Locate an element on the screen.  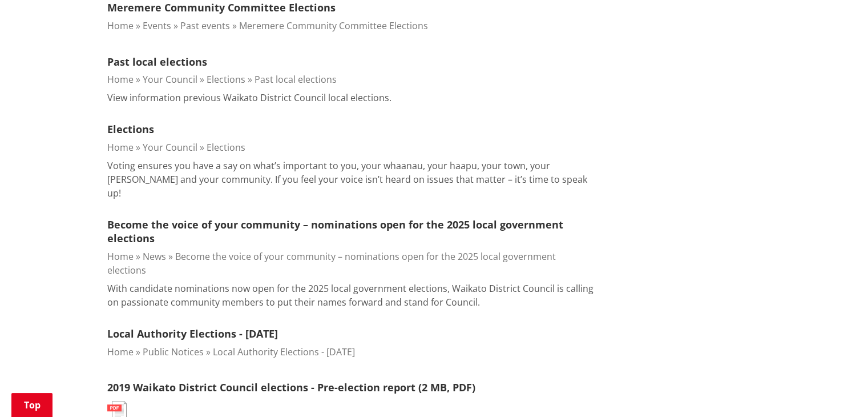
p: Voting ensures you have a say on what’s important to you, your whaanau, your haapu, your town, yo... is located at coordinates (351, 180).